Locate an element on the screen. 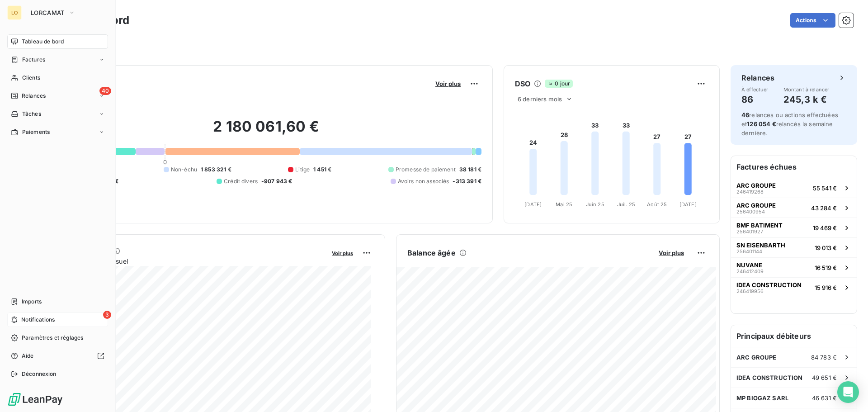  button: IDEA CONSTRUCTION24641995615 916 € is located at coordinates (794, 287).